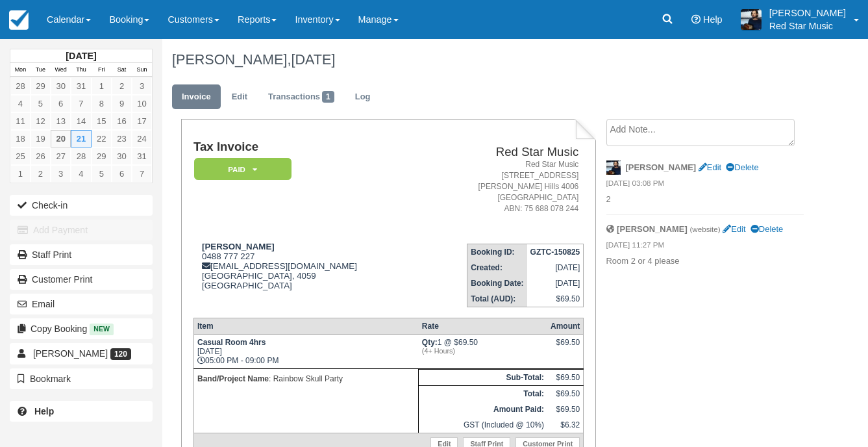 Image resolution: width=868 pixels, height=447 pixels. What do you see at coordinates (751, 20) in the screenshot?
I see `img: A1` at bounding box center [751, 20].